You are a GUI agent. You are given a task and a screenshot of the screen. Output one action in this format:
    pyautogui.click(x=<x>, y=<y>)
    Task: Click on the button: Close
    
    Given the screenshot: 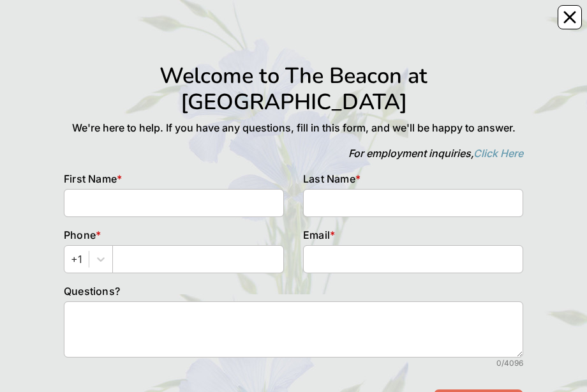 What is the action you would take?
    pyautogui.click(x=570, y=17)
    